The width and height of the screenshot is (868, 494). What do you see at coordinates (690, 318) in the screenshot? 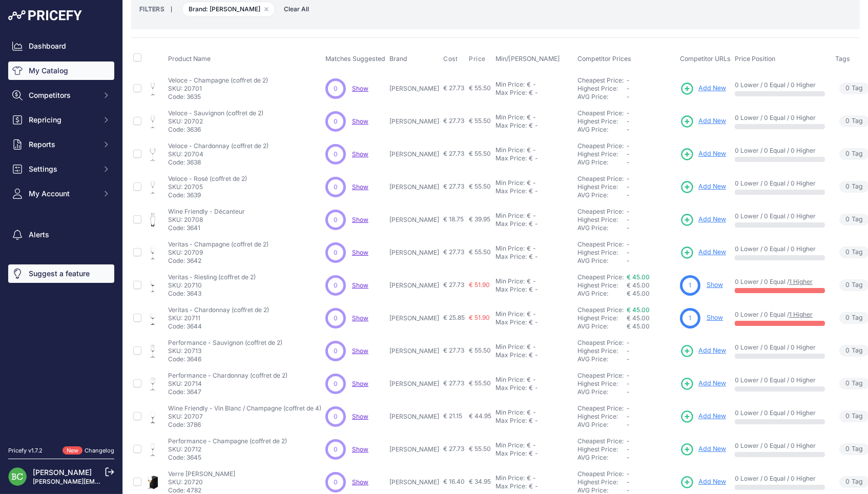
I see `span: 1` at bounding box center [690, 318].